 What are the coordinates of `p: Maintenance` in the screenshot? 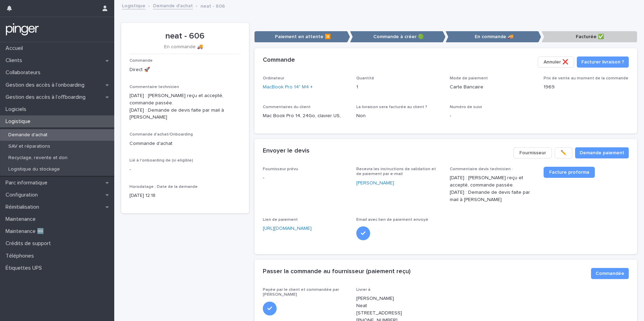 It's located at (22, 219).